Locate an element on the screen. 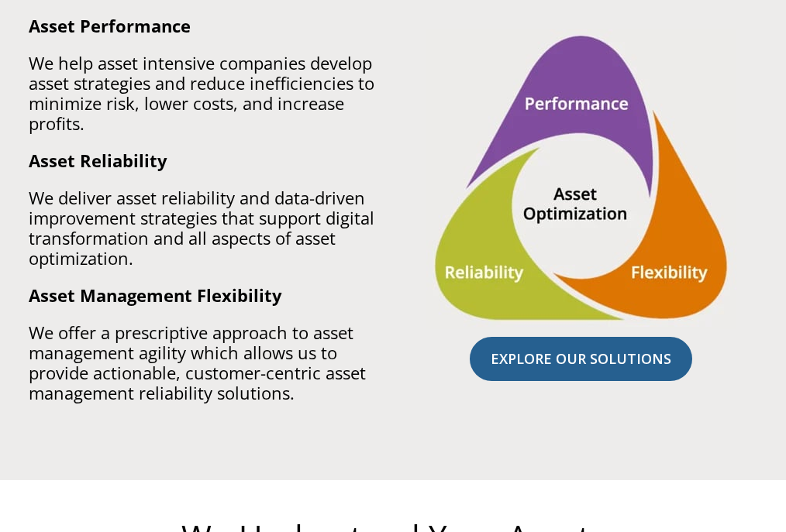 Image resolution: width=786 pixels, height=532 pixels. img: asset-optimization is located at coordinates (581, 179).